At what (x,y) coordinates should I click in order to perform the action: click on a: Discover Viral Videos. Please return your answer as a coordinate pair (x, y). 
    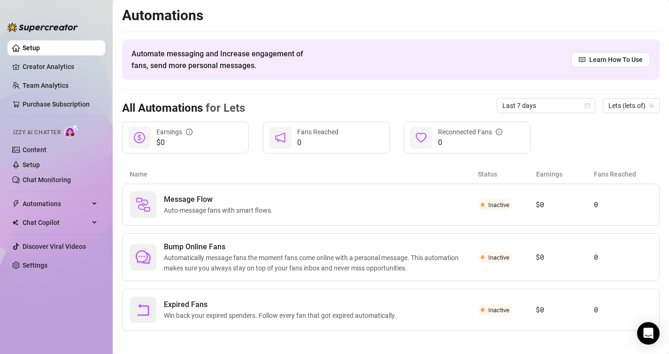
    Looking at the image, I should click on (54, 247).